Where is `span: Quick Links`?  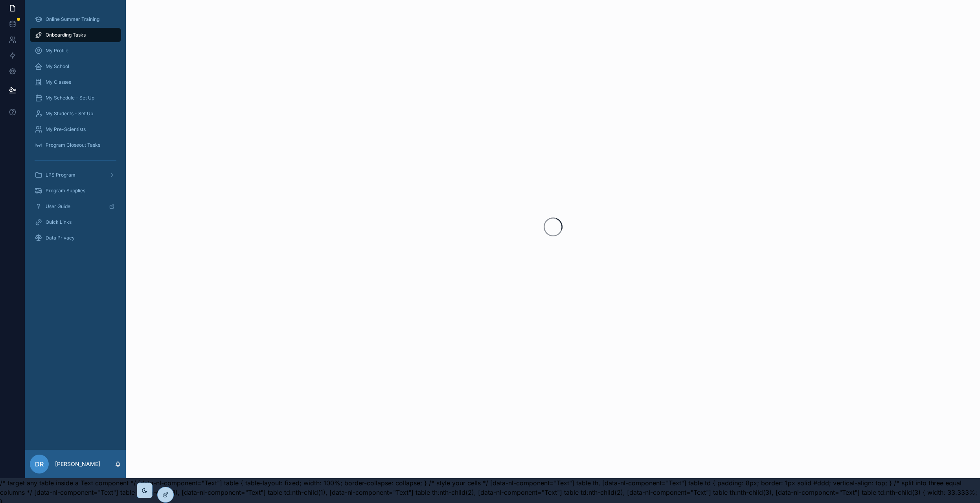
span: Quick Links is located at coordinates (58, 222).